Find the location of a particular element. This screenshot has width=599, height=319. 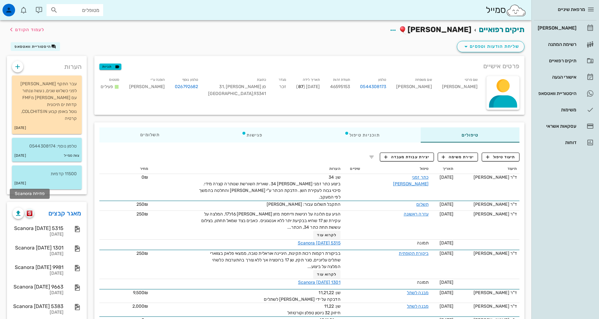

a: 0544308173 is located at coordinates (373, 87).